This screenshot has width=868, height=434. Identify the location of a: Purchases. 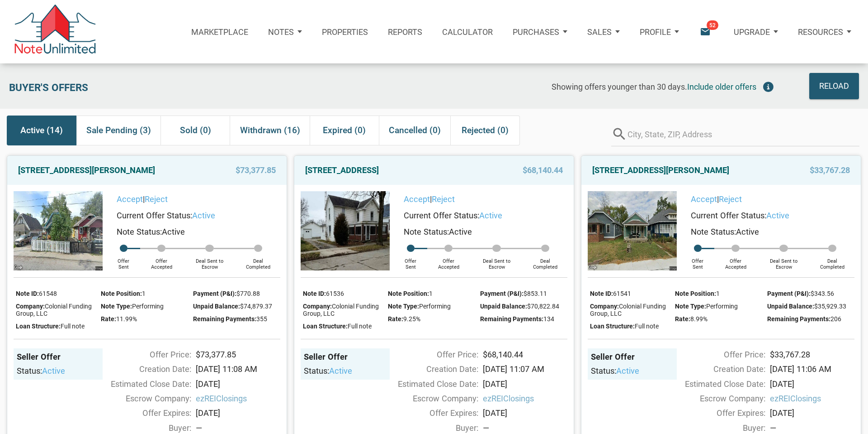
(539, 32).